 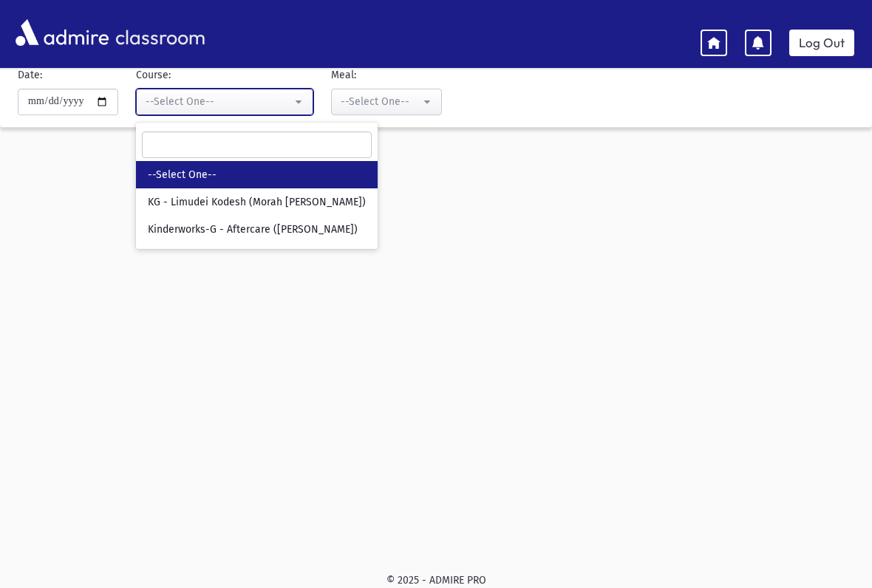 What do you see at coordinates (343, 75) in the screenshot?
I see `label: Meal:` at bounding box center [343, 75].